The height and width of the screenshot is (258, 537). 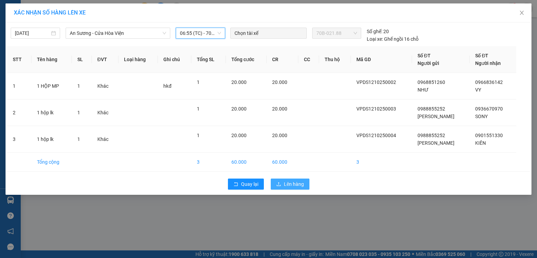 What do you see at coordinates (376, 109) in the screenshot?
I see `span: VPDS1210250003` at bounding box center [376, 109].